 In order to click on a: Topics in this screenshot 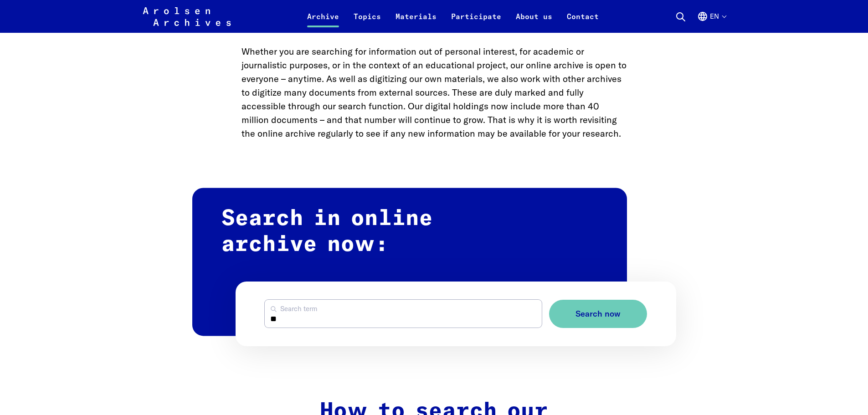, I will do `click(367, 22)`.